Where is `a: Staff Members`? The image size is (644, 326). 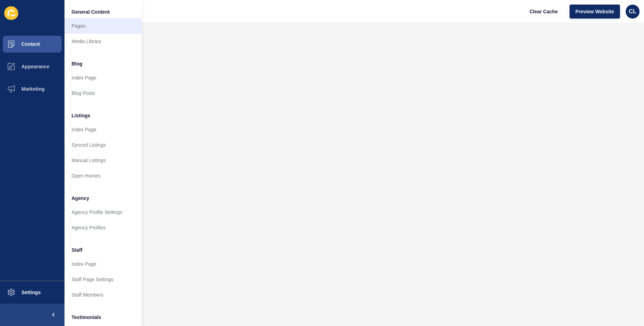 a: Staff Members is located at coordinates (103, 296).